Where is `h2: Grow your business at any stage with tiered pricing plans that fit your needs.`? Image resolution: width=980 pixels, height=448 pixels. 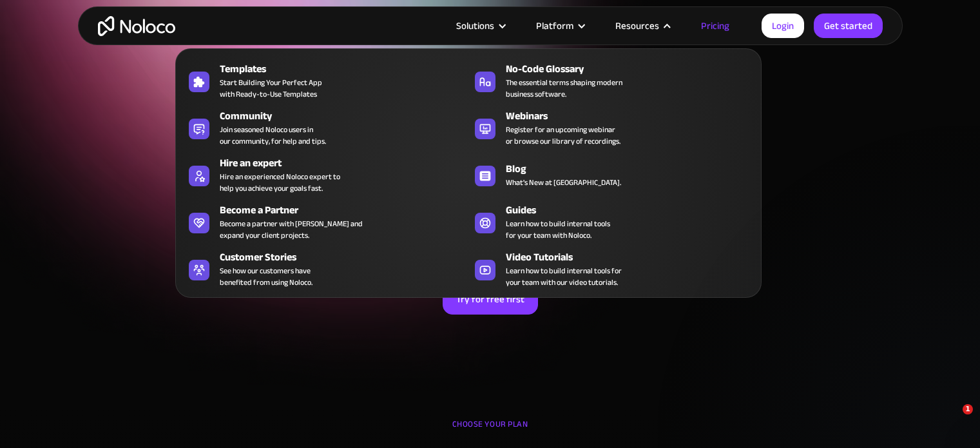
h2: Grow your business at any stage with tiered pricing plans that fit your needs. is located at coordinates (491, 219).